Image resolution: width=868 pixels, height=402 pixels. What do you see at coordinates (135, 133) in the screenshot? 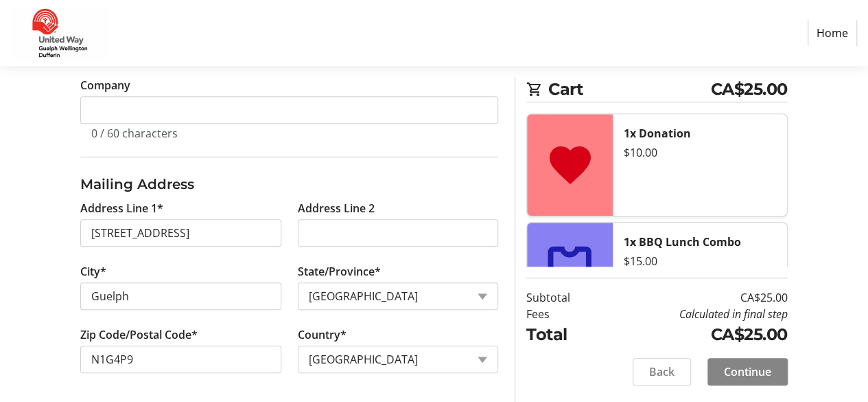
I see `tr-character-limit: 0 / 60 characters` at bounding box center [135, 133].